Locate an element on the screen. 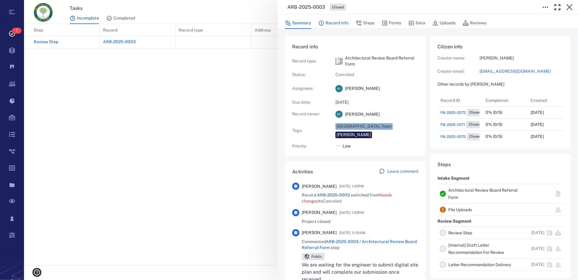 This screenshot has height=280, width=578. span: Record switched from to is located at coordinates (360, 198).